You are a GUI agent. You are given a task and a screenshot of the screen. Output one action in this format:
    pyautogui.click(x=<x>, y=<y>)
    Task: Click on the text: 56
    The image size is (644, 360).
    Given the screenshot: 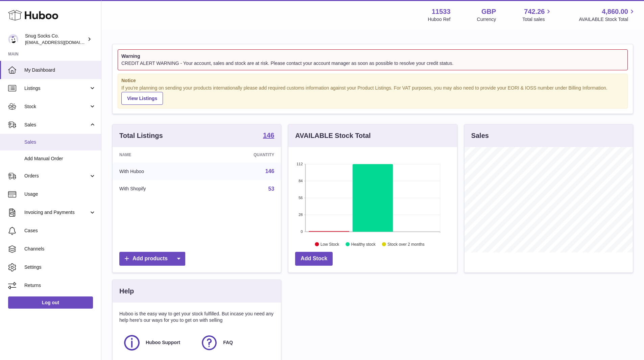 What is the action you would take?
    pyautogui.click(x=301, y=198)
    